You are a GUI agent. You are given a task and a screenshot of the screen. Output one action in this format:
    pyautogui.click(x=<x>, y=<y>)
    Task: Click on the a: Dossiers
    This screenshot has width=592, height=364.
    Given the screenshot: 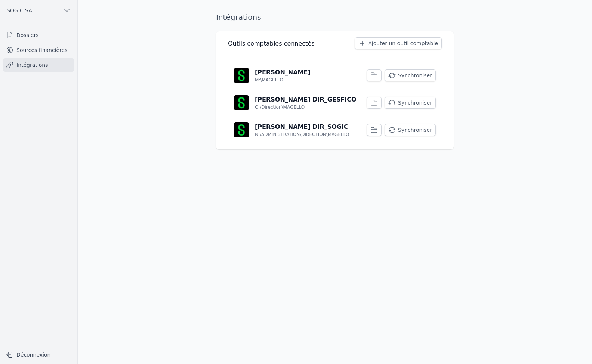 What is the action you would take?
    pyautogui.click(x=38, y=35)
    